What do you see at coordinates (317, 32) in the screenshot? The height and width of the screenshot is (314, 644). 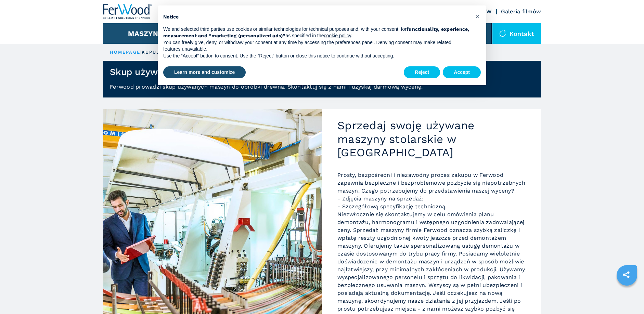 I see `p: We and selected third parties use cookies or similar technologies for technical purposes and, wit...` at bounding box center [317, 32].